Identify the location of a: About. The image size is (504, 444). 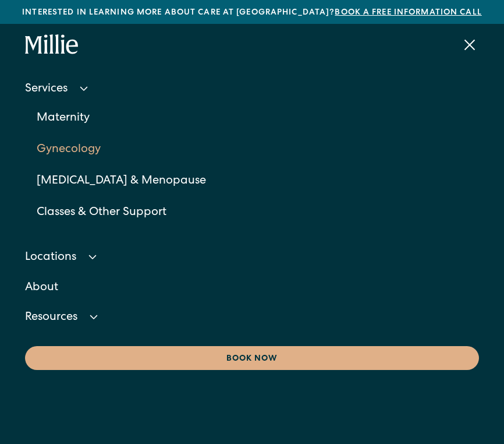
(251, 288).